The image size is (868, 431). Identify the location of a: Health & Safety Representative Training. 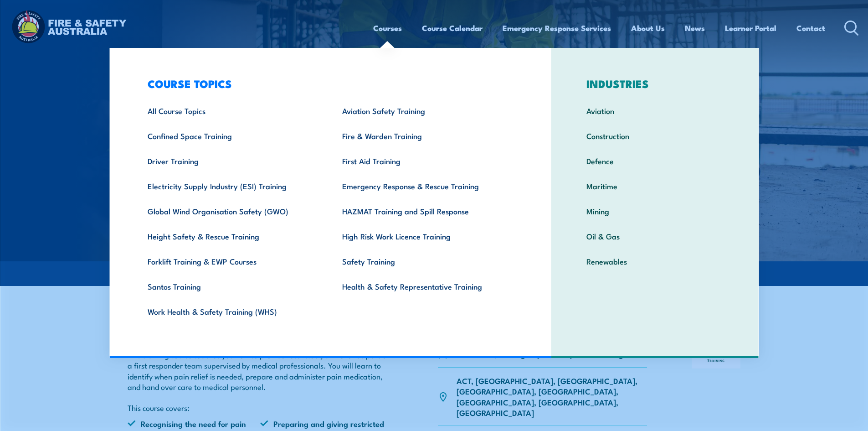
(425, 286).